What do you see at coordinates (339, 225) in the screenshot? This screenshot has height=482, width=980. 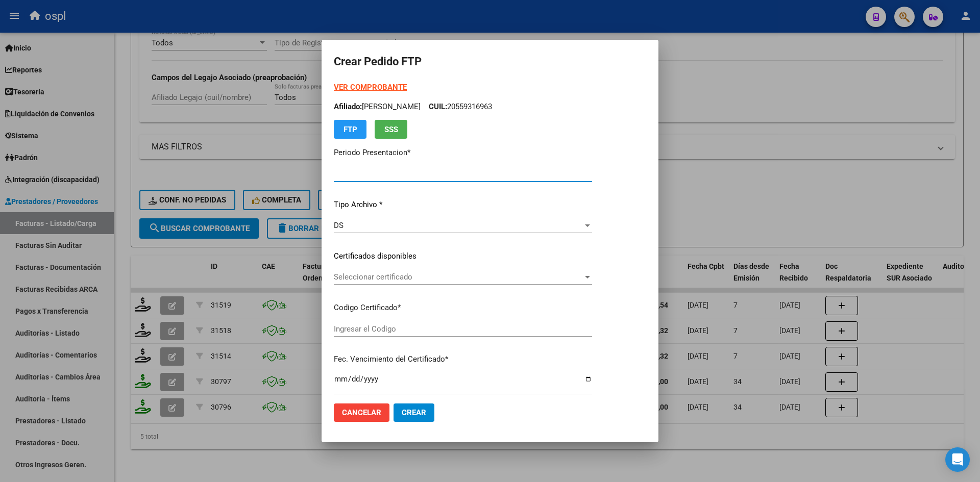 I see `span: DS` at bounding box center [339, 225].